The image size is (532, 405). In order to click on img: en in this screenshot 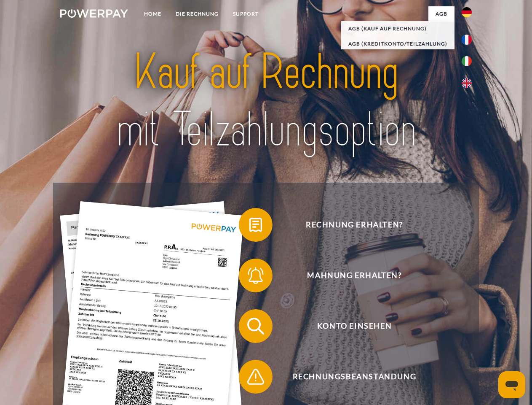, I will do `click(467, 83)`.